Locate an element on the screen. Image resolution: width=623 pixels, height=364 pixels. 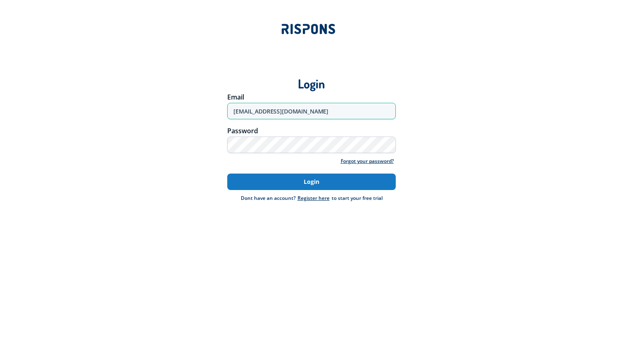
div: Dont have an account? is located at coordinates (268, 198).